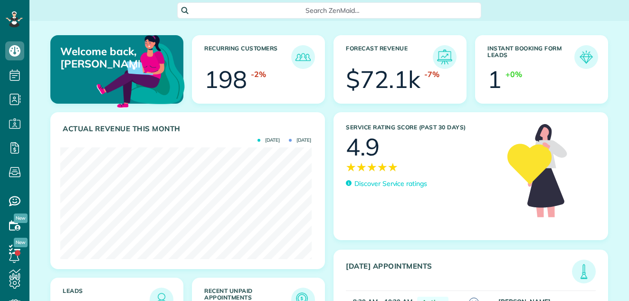 The width and height of the screenshot is (629, 301). What do you see at coordinates (386, 183) in the screenshot?
I see `a: Discover Service ratings` at bounding box center [386, 183].